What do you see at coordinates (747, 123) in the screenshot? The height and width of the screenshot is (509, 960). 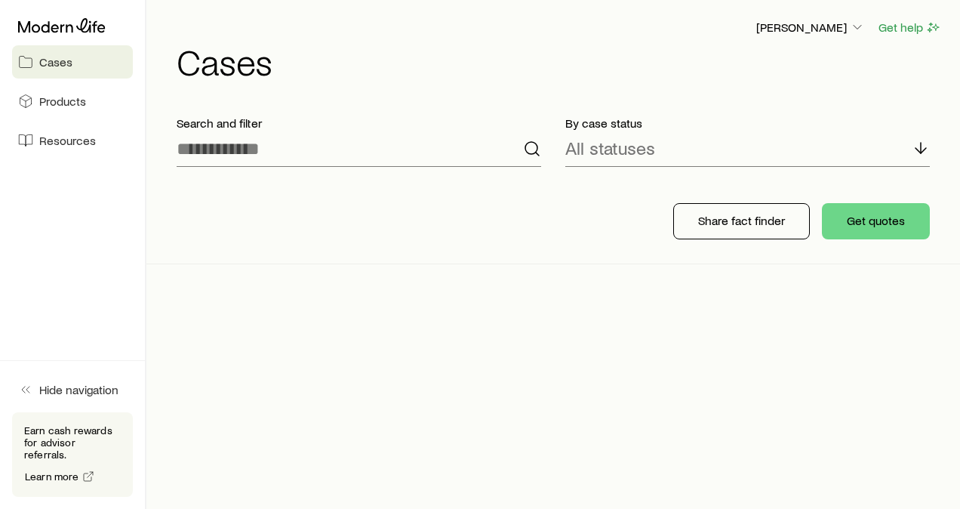 I see `p: By case status` at bounding box center [747, 123].